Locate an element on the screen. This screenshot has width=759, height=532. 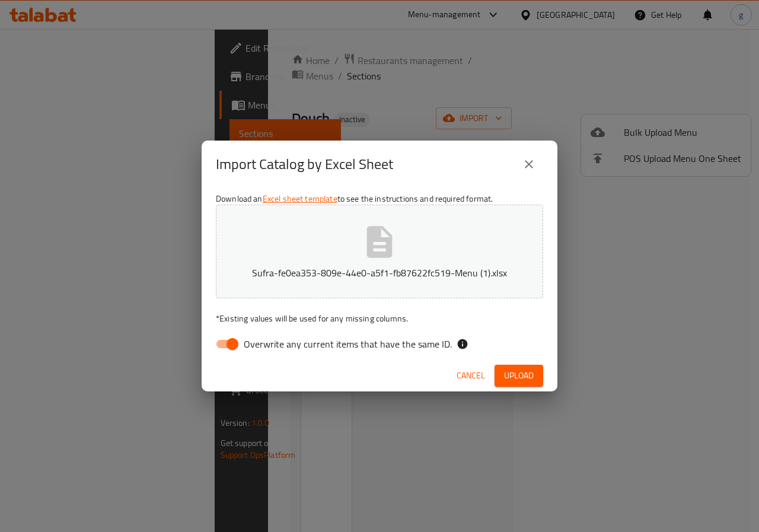
button: Upload is located at coordinates (518, 376).